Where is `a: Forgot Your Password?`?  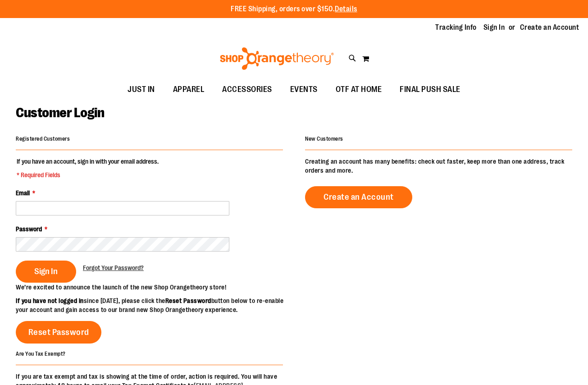 a: Forgot Your Password? is located at coordinates (113, 268).